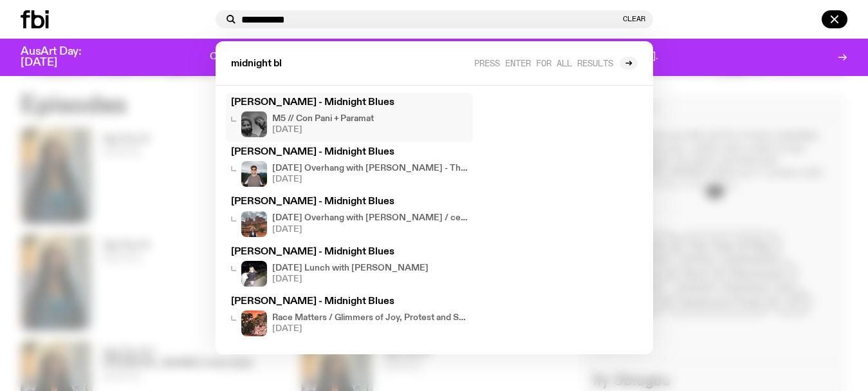 The height and width of the screenshot is (391, 868). I want to click on h4: Race Matters / Glimmers of Joy, Protest and Spirit, so click(370, 318).